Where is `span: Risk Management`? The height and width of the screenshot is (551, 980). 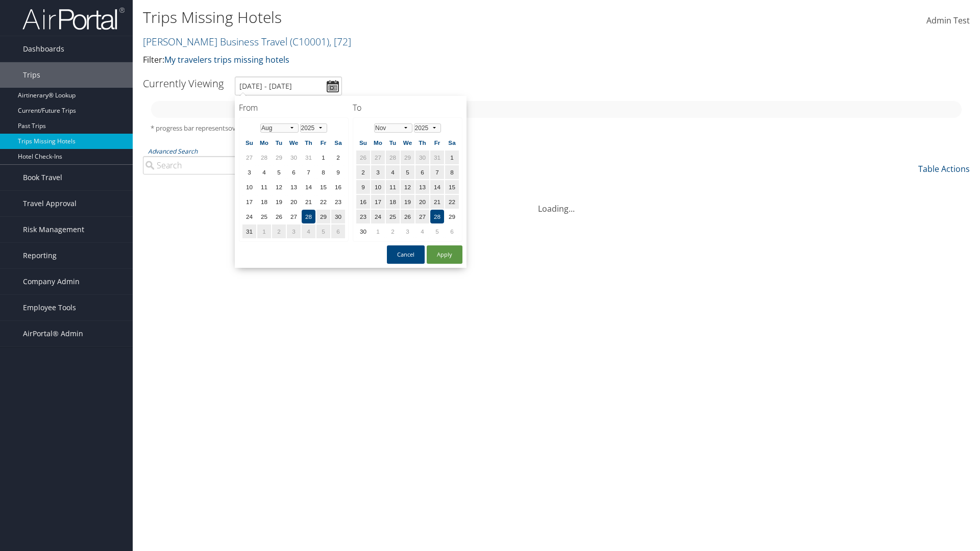
span: Risk Management is located at coordinates (54, 229).